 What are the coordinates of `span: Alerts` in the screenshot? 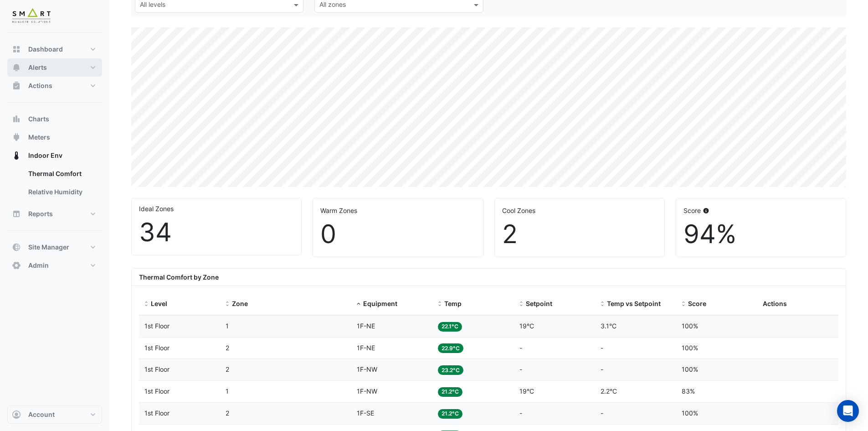 It's located at (37, 68).